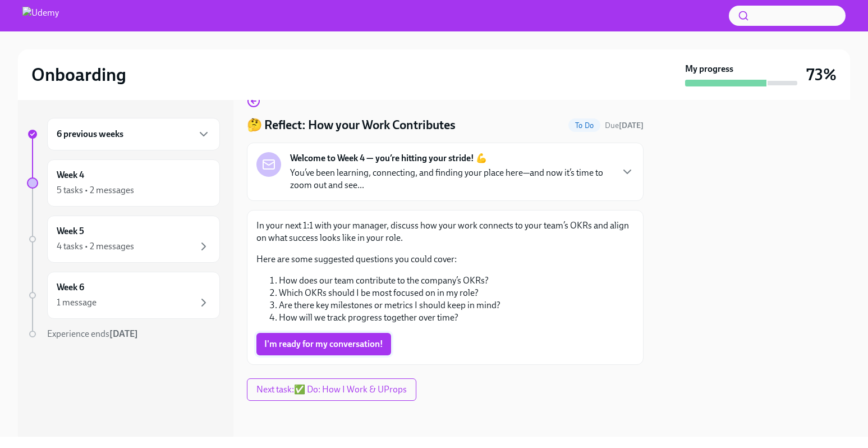 The image size is (868, 448). I want to click on div: 6 previous weeks, so click(134, 134).